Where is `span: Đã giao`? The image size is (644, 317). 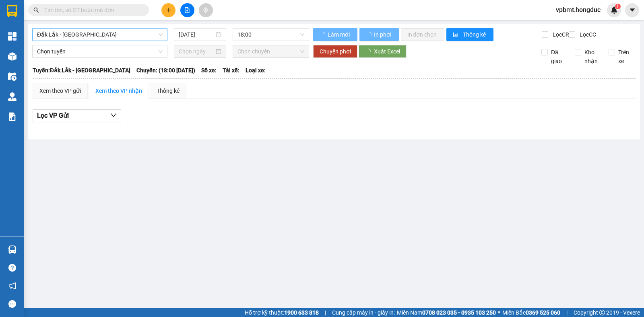 span: Đã giao is located at coordinates (558, 57).